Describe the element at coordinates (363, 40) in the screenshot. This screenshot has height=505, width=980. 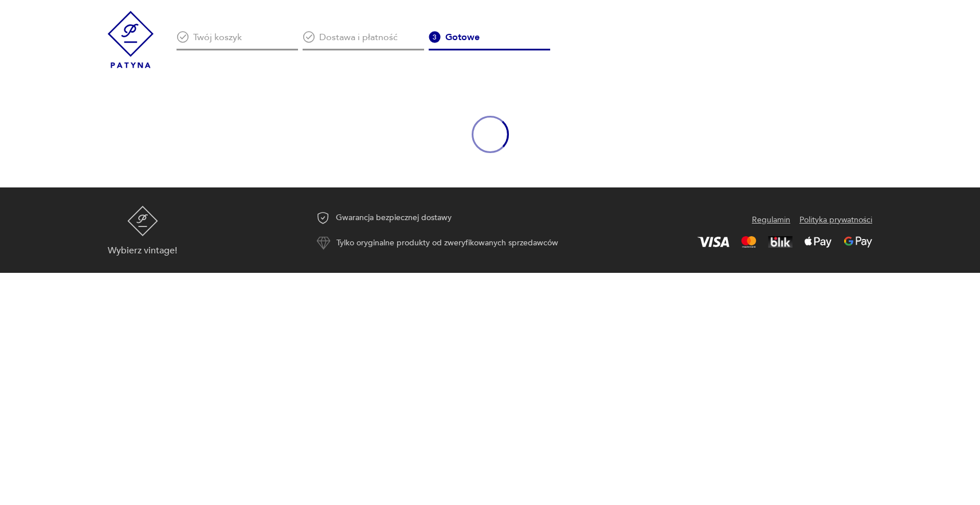
I see `div: Dostawa i płatność` at that location.